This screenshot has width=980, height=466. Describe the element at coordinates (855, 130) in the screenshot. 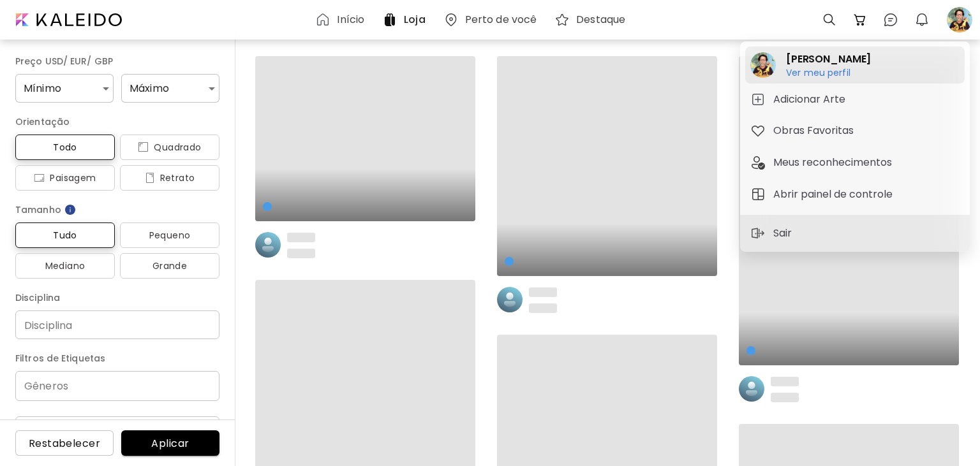

I see `button: tabObras Favoritas` at that location.